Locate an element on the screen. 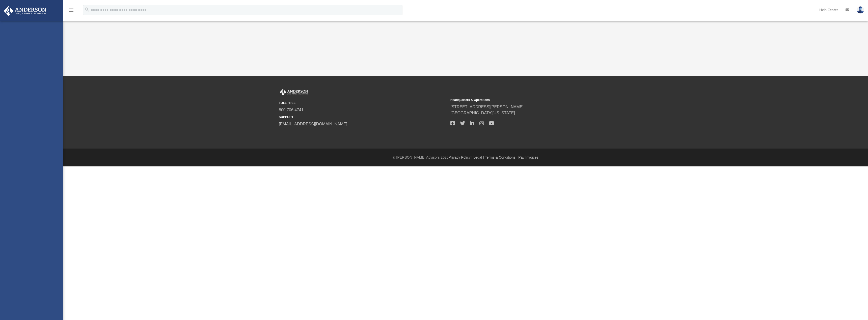  a: Privacy Policy | is located at coordinates (461, 158).